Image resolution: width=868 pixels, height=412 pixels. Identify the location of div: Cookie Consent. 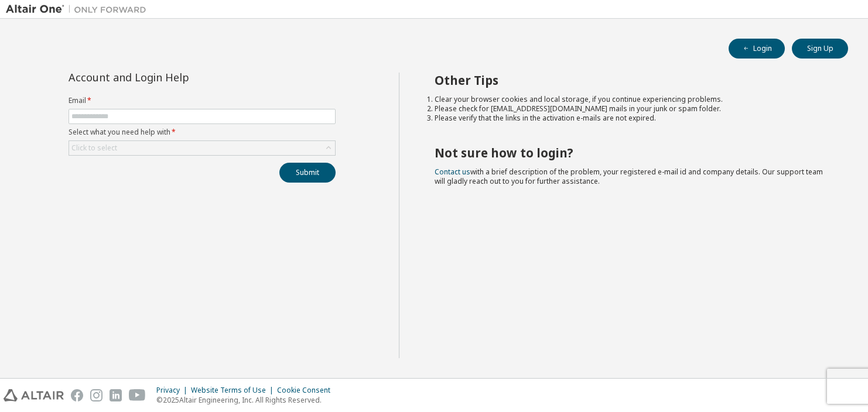
(307, 391).